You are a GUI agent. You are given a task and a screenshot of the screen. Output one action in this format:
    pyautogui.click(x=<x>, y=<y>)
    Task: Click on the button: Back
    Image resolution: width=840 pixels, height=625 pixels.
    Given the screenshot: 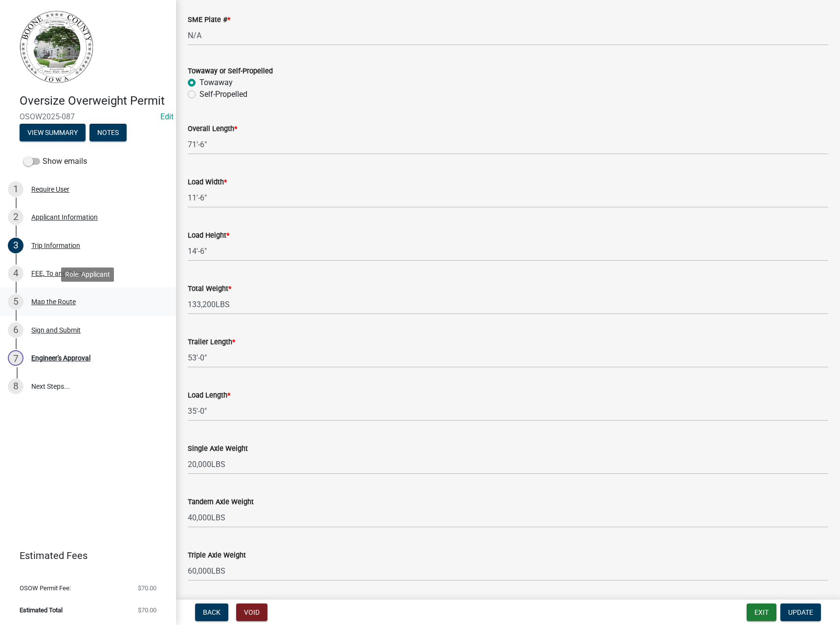 What is the action you would take?
    pyautogui.click(x=212, y=613)
    